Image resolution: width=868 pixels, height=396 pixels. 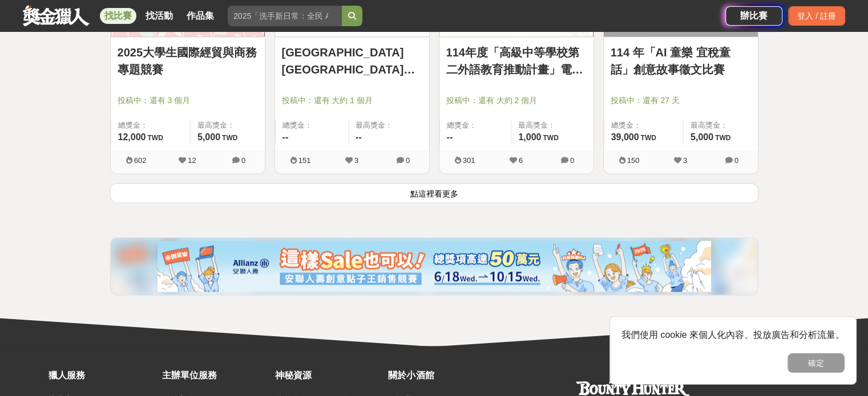 What do you see at coordinates (754, 16) in the screenshot?
I see `a: 辦比賽` at bounding box center [754, 16].